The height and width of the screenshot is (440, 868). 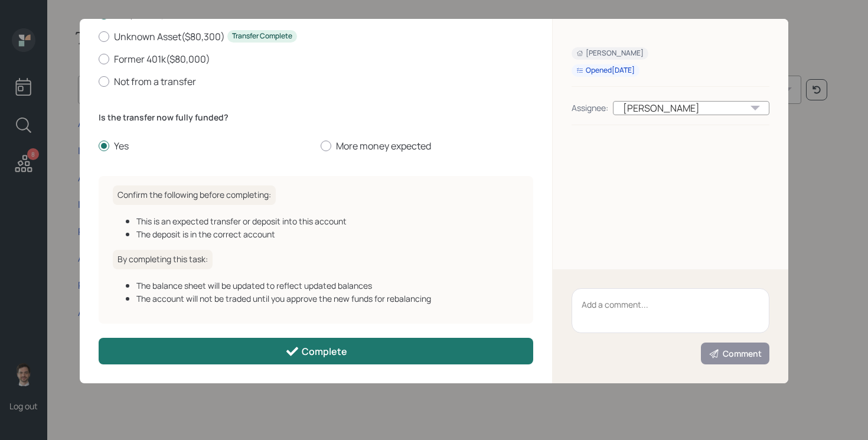 I want to click on button: Complete, so click(x=316, y=351).